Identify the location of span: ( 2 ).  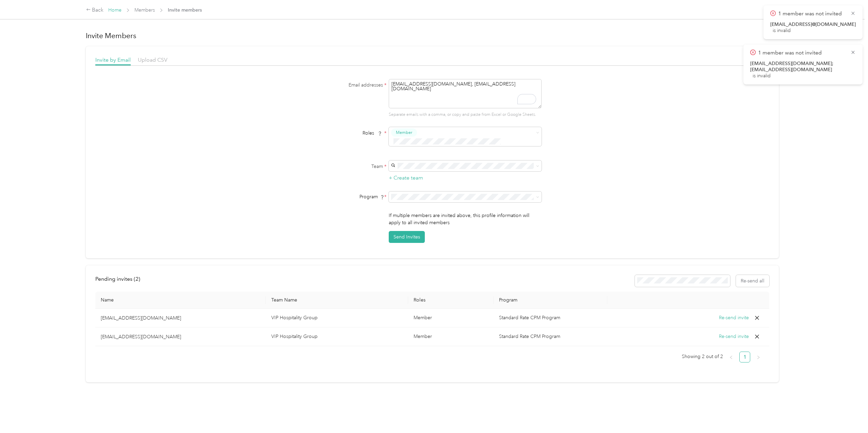
(137, 279).